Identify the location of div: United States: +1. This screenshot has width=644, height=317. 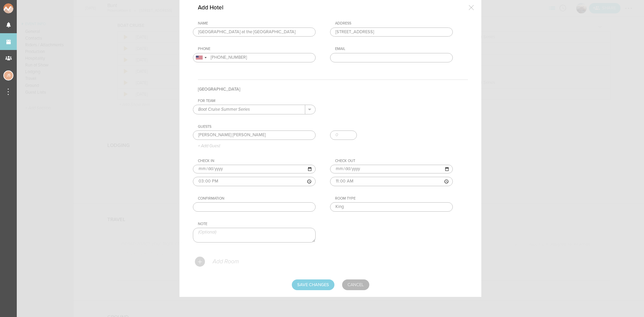
(201, 57).